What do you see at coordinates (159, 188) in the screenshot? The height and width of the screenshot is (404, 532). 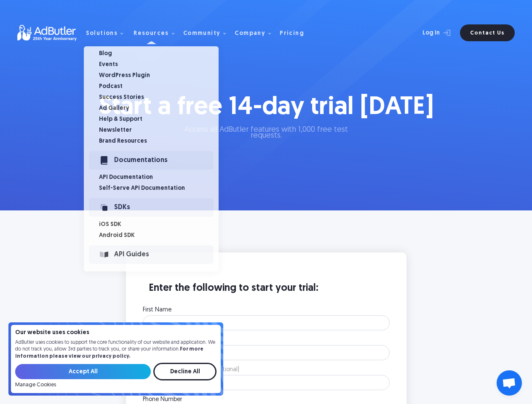 I see `a: Self-Serve API Documentation` at bounding box center [159, 188].